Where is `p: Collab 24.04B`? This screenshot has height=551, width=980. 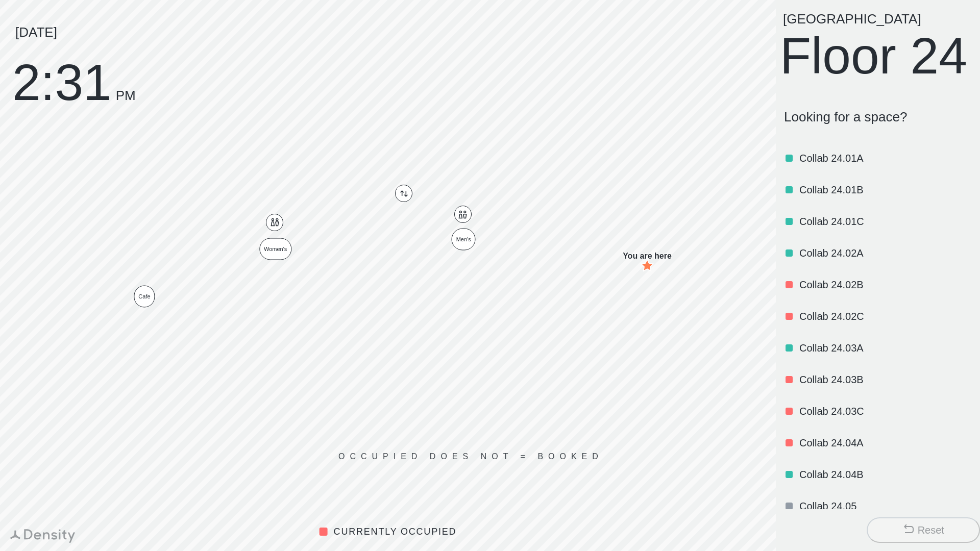
p: Collab 24.04B is located at coordinates (885, 474).